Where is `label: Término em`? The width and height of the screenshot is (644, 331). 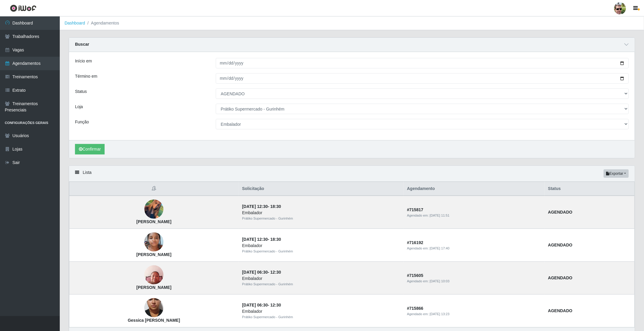
label: Término em is located at coordinates (86, 76).